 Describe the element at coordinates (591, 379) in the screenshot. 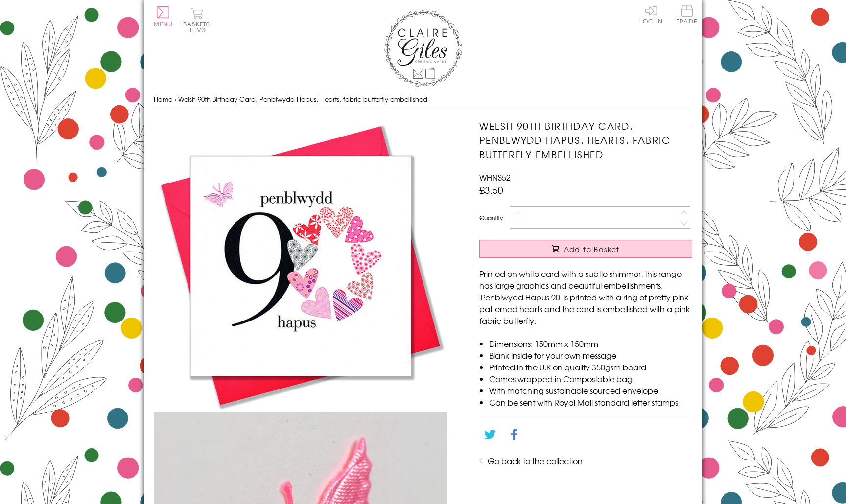

I see `li: Comes wrapped in Compostable bag` at that location.